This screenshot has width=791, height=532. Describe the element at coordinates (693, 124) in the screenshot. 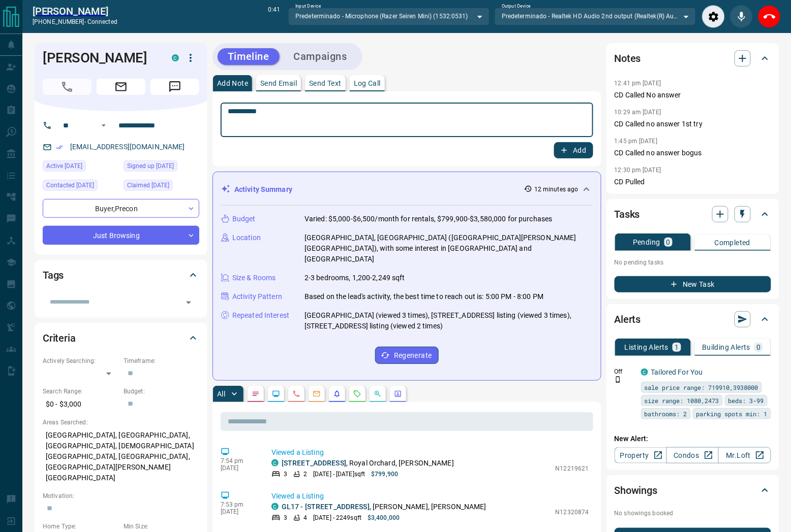

I see `p: CD Called no answer 1st try` at that location.